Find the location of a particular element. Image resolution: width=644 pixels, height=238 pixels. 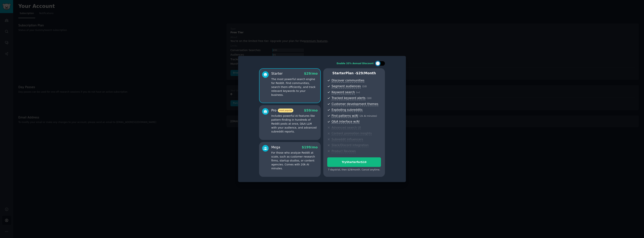

span: Customer development themes is located at coordinates (355, 104).